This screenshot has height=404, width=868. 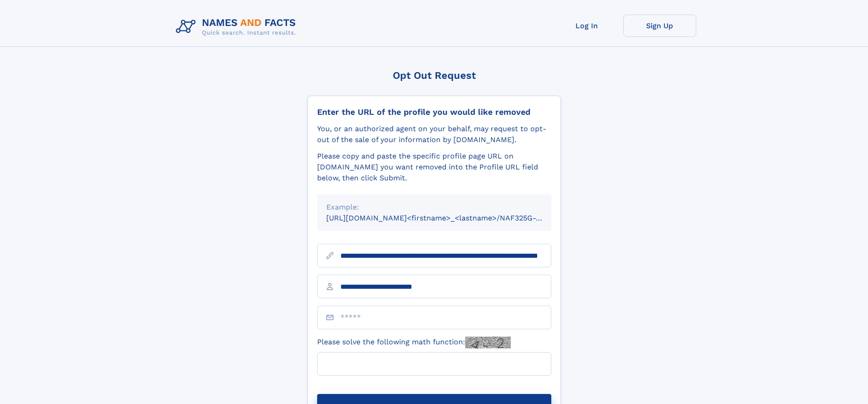 What do you see at coordinates (587, 26) in the screenshot?
I see `a: Log In` at bounding box center [587, 26].